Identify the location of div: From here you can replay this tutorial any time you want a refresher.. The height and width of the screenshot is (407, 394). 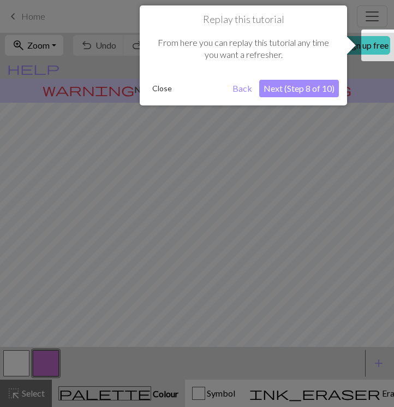
(243, 49).